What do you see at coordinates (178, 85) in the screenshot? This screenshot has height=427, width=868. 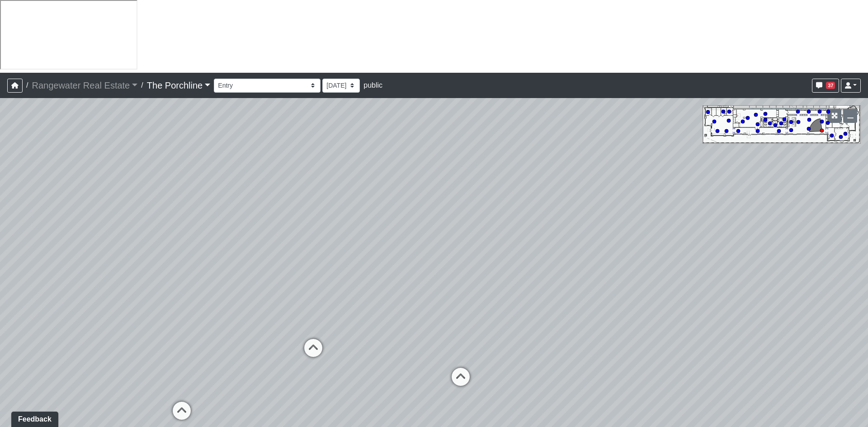 I see `a: The Porchline` at bounding box center [178, 85].